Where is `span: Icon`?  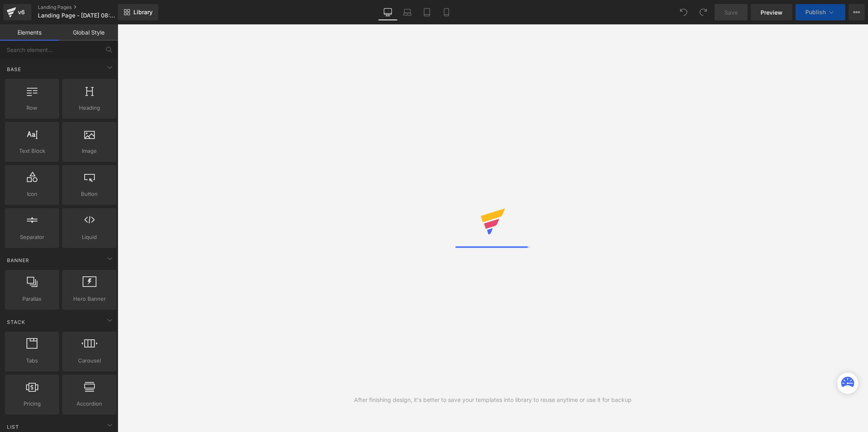
span: Icon is located at coordinates (32, 194).